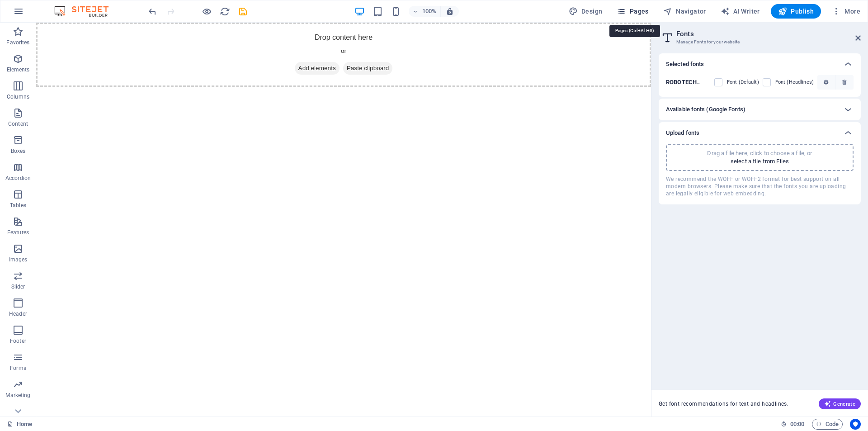 This screenshot has width=868, height=431. I want to click on h6: 100%, so click(429, 11).